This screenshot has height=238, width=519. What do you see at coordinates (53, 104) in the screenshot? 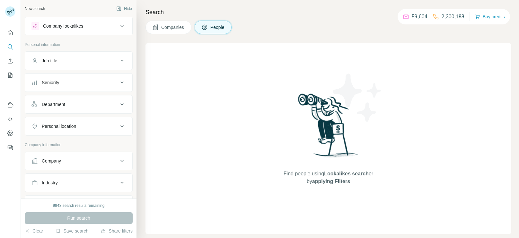
I see `div: Department` at bounding box center [53, 104].